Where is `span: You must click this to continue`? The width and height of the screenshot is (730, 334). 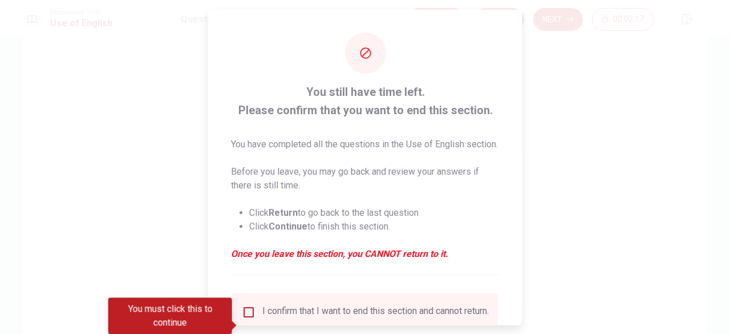
span: You must click this to continue is located at coordinates (249, 311).